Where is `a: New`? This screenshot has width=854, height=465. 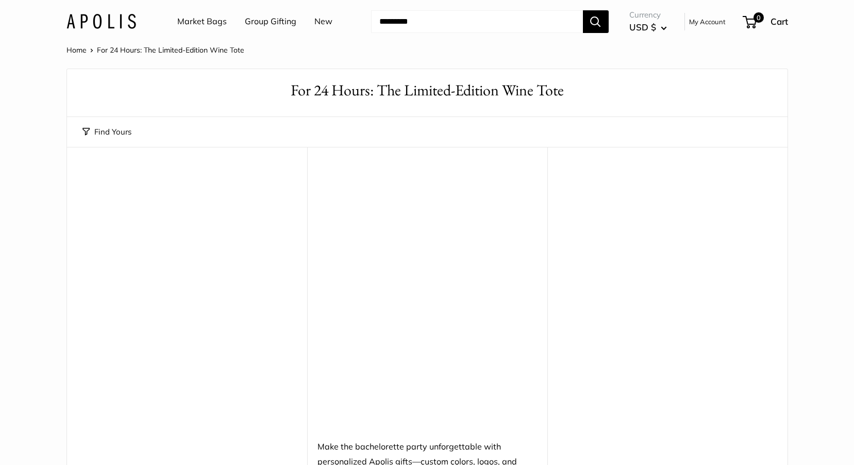 a: New is located at coordinates (323, 22).